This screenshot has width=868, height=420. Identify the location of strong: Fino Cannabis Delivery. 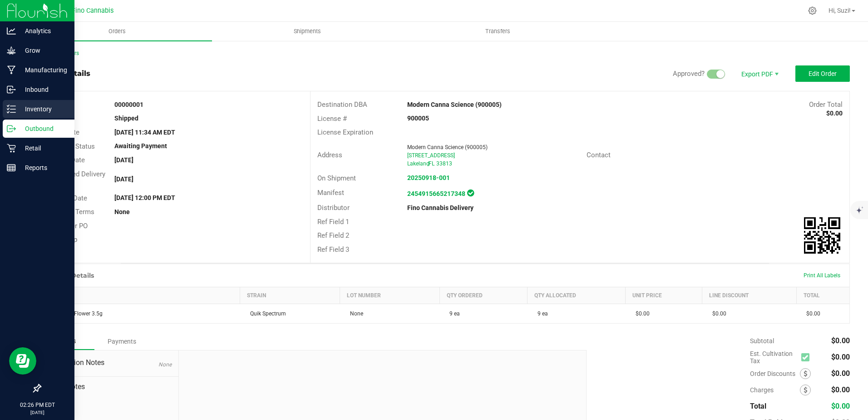
(440, 208).